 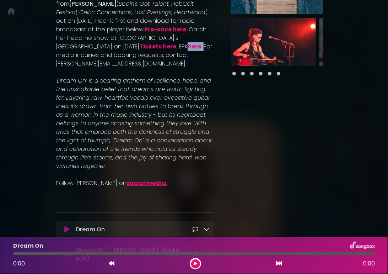 I want to click on a: Pre-save here, so click(x=165, y=29).